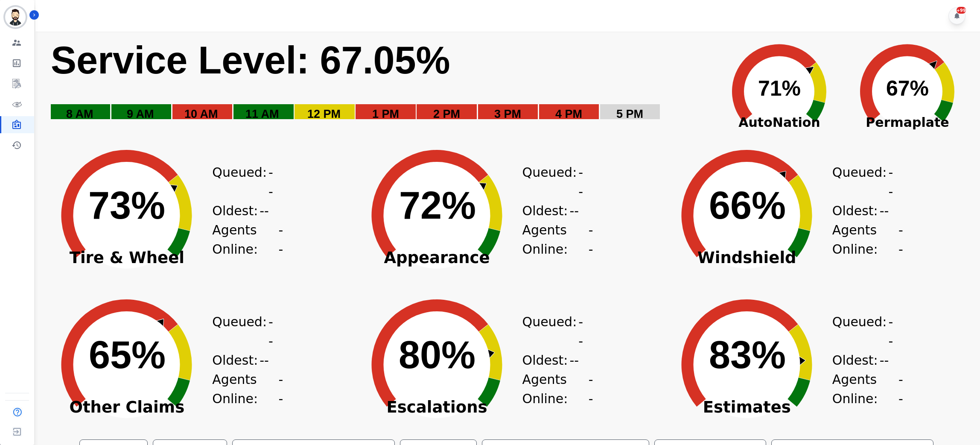 This screenshot has width=980, height=445. What do you see at coordinates (747, 355) in the screenshot?
I see `text: 83%` at bounding box center [747, 355].